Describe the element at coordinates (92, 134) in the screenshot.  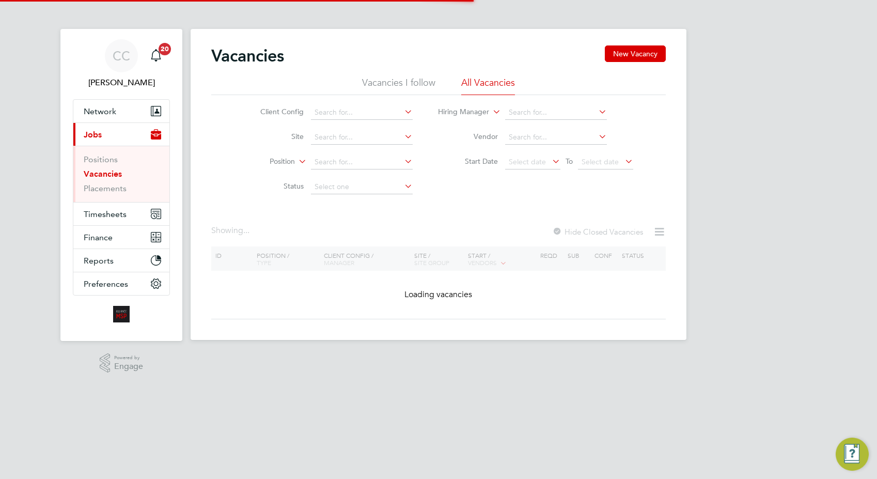
I see `span: Jobs` at that location.